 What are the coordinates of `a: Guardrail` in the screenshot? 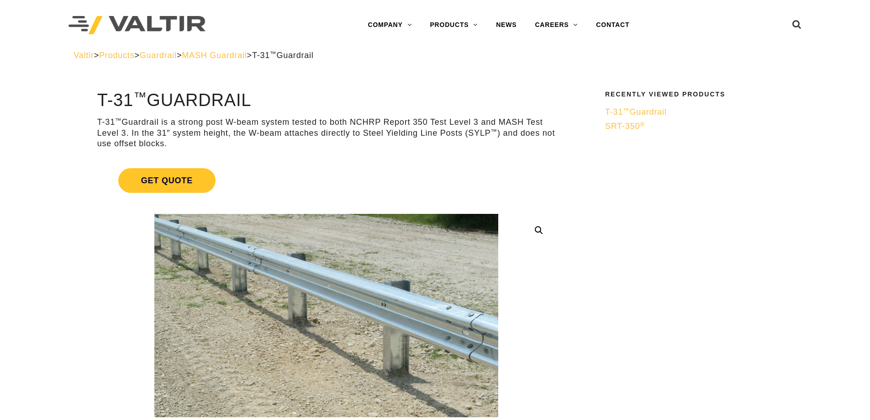 It's located at (158, 55).